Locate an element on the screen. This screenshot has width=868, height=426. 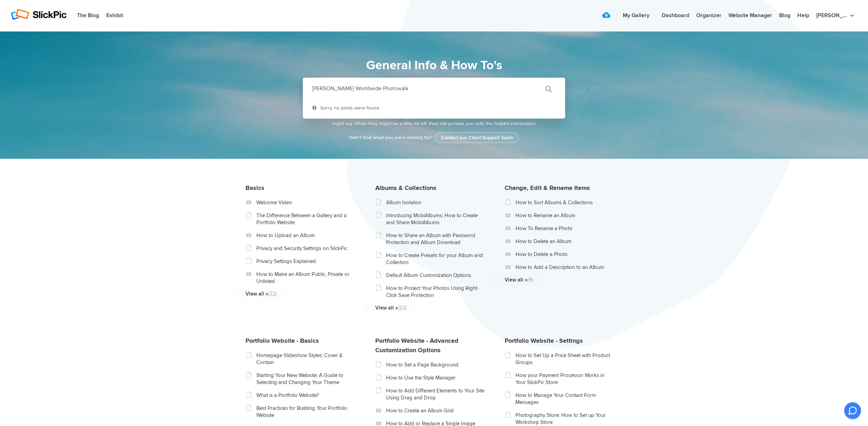
a: How to Protect Your Photos Using Right-Click Save Protection is located at coordinates (436, 292).